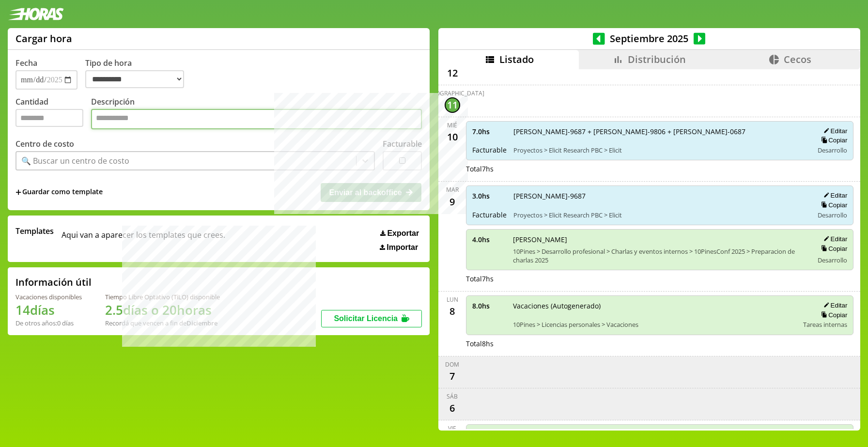 This screenshot has width=868, height=447. I want to click on span: 10Pines > Desarrollo profesional > Charlas y eventos internos > 10PinesConf 2025 > Preparacion de..., so click(659, 255).